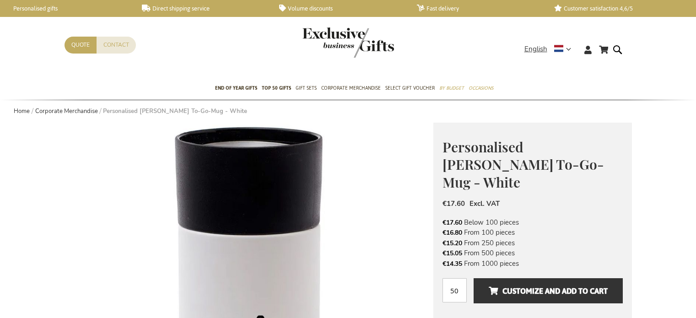 The image size is (696, 318). I want to click on span: Select Gift Voucher, so click(410, 88).